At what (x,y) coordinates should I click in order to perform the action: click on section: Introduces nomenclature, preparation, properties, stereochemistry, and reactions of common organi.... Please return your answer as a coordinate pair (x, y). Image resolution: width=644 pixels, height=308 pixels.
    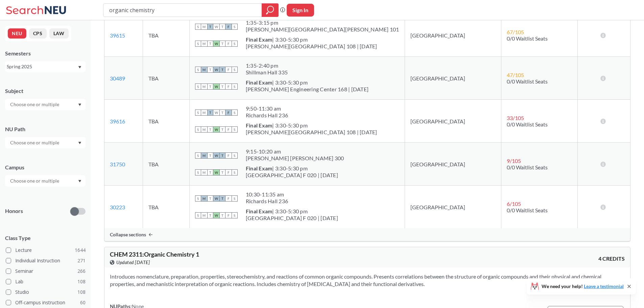
    Looking at the image, I should click on (367, 280).